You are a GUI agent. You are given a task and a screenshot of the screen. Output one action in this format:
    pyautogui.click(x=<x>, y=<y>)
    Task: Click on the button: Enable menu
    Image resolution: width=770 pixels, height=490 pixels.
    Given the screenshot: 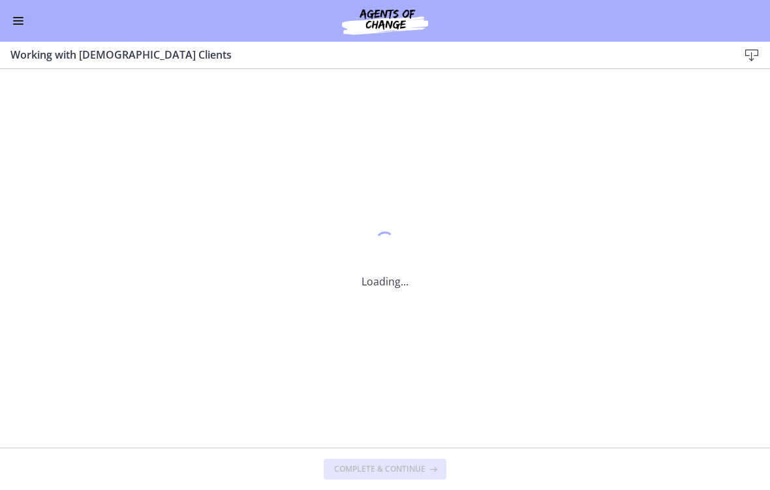 What is the action you would take?
    pyautogui.click(x=18, y=21)
    